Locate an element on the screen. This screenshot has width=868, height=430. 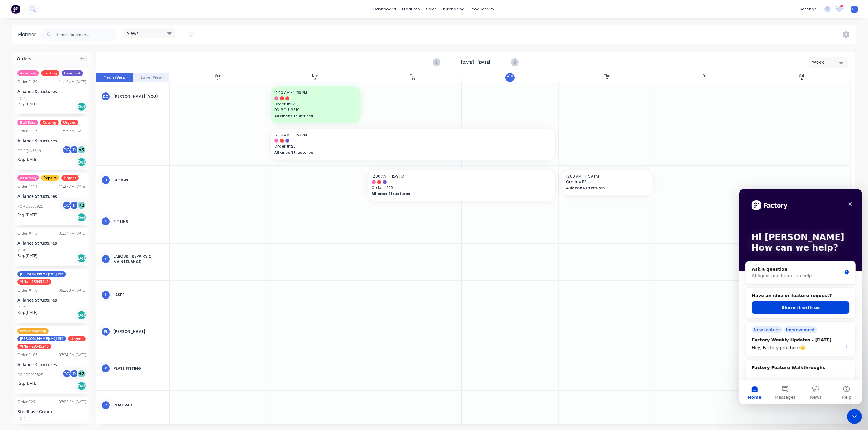
div: productivity is located at coordinates (483, 9).